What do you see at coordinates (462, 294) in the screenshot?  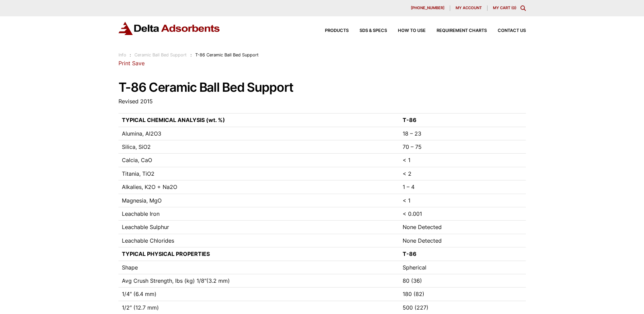 I see `td: 180 (82)` at bounding box center [462, 294].